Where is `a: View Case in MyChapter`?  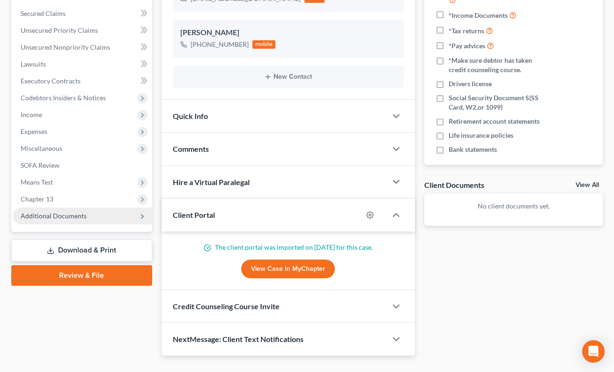 a: View Case in MyChapter is located at coordinates (288, 269).